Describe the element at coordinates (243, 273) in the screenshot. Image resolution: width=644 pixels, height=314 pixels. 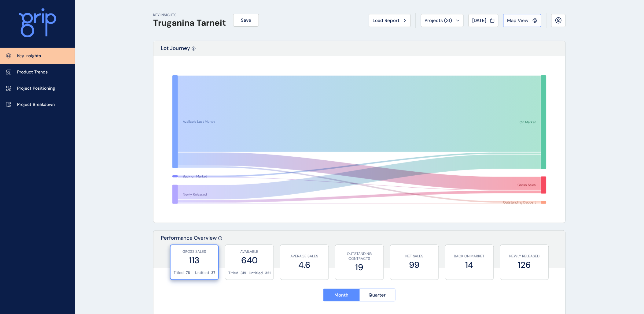
I see `p: 319` at that location.